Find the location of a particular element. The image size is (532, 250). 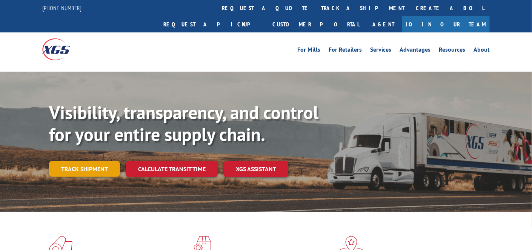

a: Calculate transit time is located at coordinates (172, 169).